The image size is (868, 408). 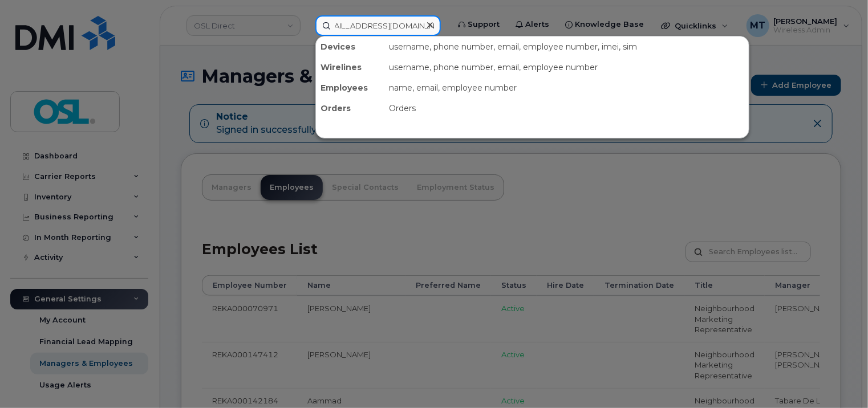 I want to click on div: username, phone number, email, employee number, so click(x=566, y=67).